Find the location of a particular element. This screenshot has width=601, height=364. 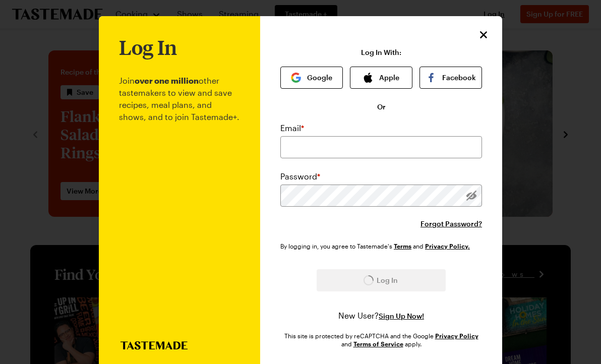

p: Log In With: is located at coordinates (381, 53).